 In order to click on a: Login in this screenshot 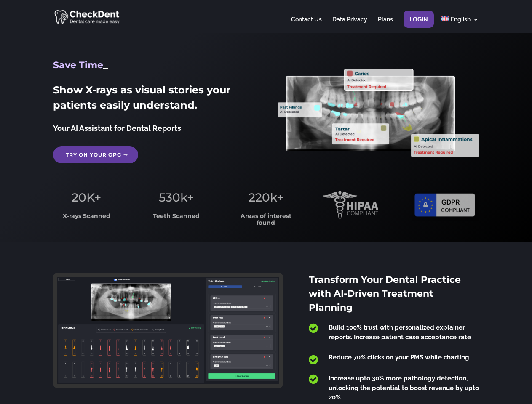, I will do `click(418, 24)`.